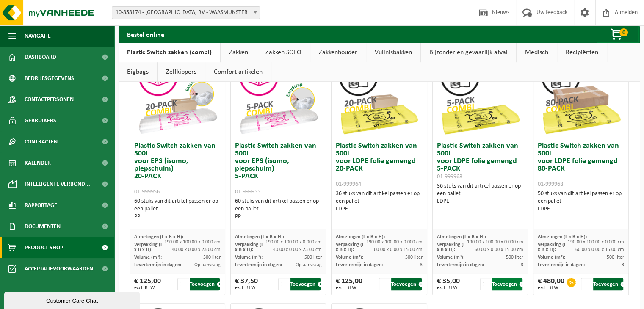 Image resolution: width=644 pixels, height=309 pixels. I want to click on img: 01-999964, so click(379, 96).